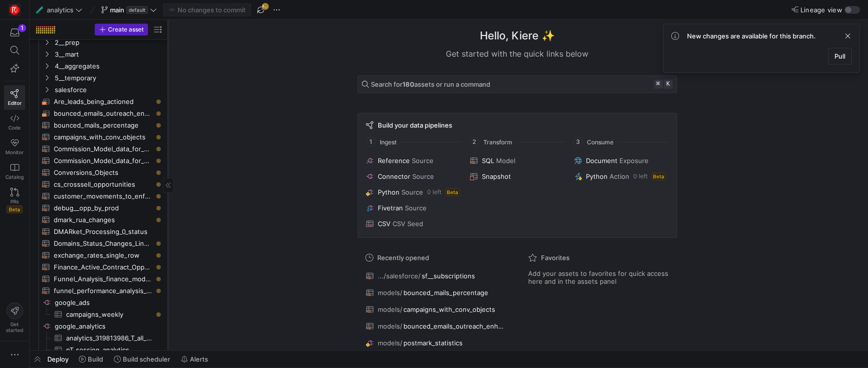 This screenshot has width=868, height=368. What do you see at coordinates (98, 137) in the screenshot?
I see `a: campaigns_with_conv_objects​​​​​​​​​​` at bounding box center [98, 137].